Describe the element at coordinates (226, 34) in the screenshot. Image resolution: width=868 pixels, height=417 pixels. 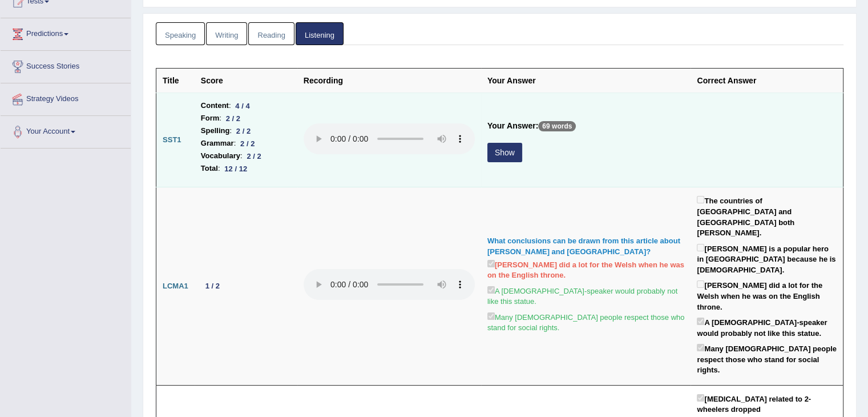
I see `a: Writing` at that location.